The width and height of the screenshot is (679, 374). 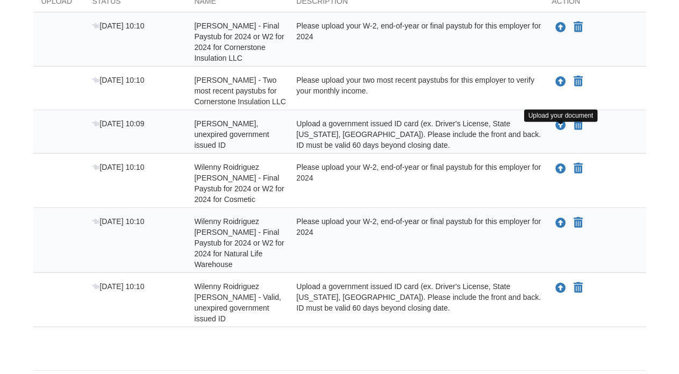 I want to click on button: Upload Wilenny Roidriguez Salgado - Valid, unexpired government issued ID, so click(x=561, y=288).